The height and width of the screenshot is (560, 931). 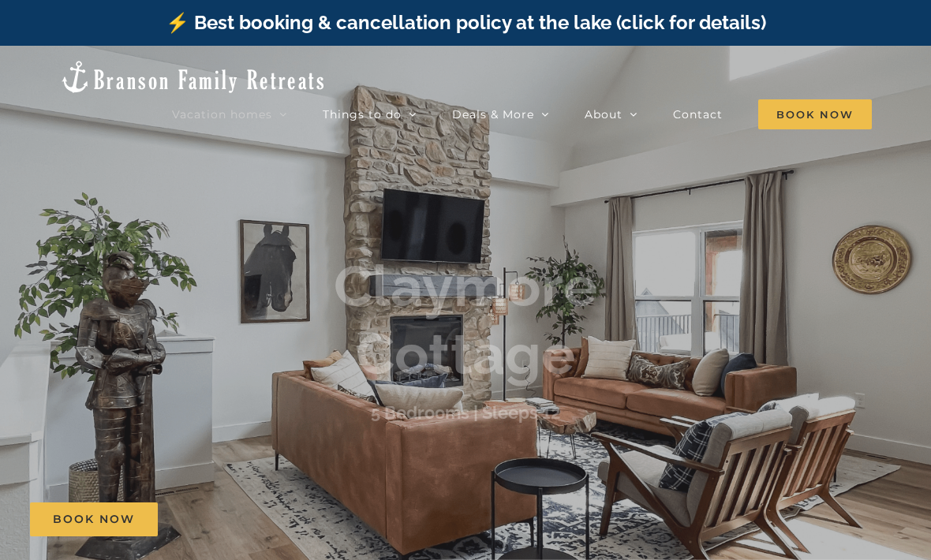 I want to click on span: Vacation homes, so click(x=222, y=114).